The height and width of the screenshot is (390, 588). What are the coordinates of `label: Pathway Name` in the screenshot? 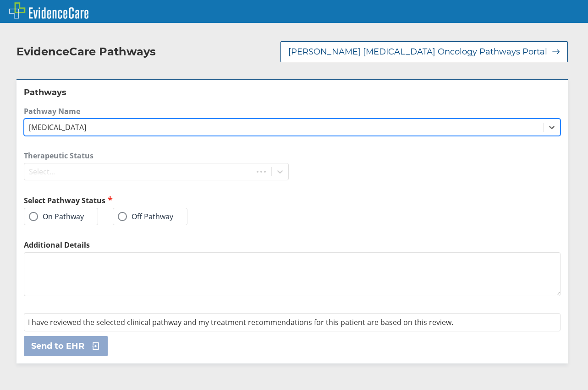 It's located at (292, 111).